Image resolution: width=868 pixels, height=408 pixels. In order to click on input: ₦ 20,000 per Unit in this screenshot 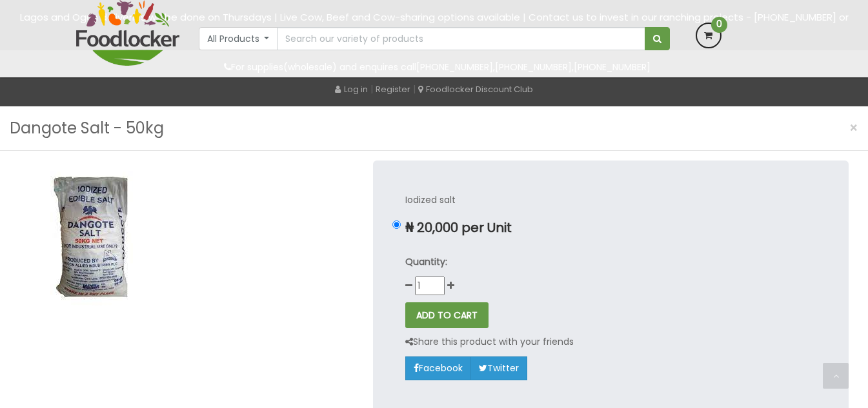, I will do `click(396, 225)`.